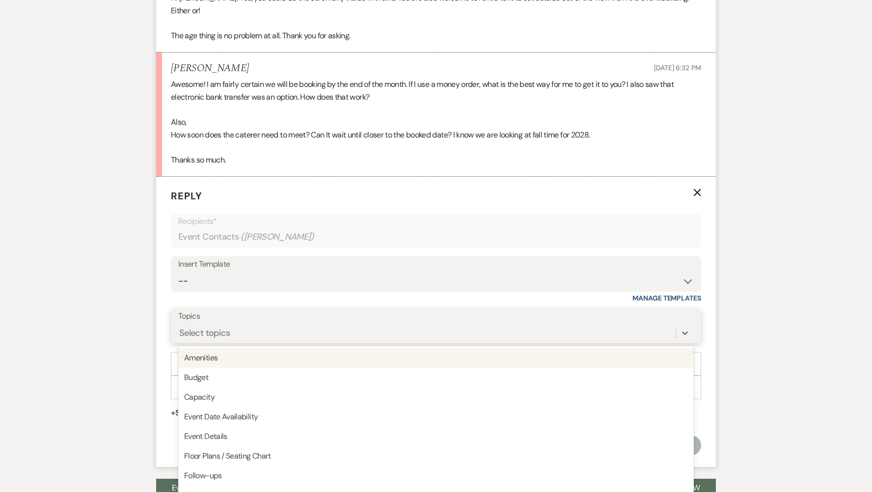  I want to click on p: Awesome! I am fairly certain we will be booking by the end of the month. If I use a money order, ..., so click(436, 90).